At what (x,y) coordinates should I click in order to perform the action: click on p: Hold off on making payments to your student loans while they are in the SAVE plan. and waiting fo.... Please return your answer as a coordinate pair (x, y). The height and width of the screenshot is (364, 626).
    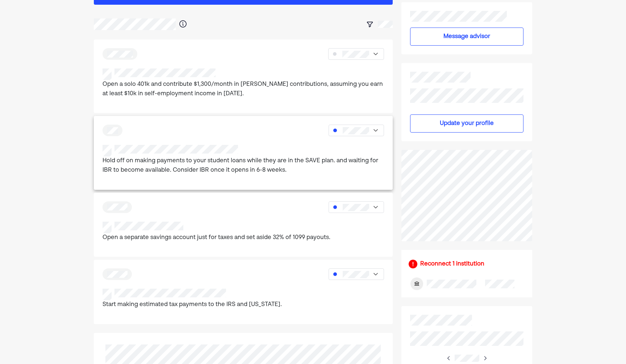
    Looking at the image, I should click on (243, 166).